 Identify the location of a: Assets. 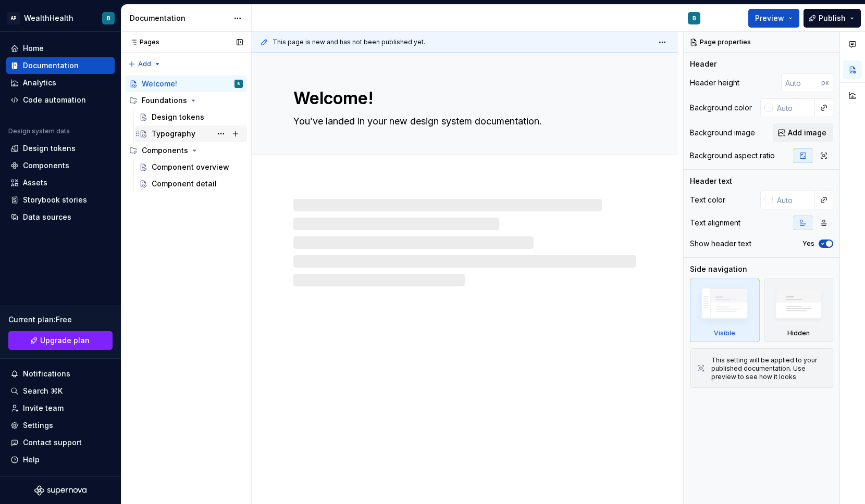
(61, 183).